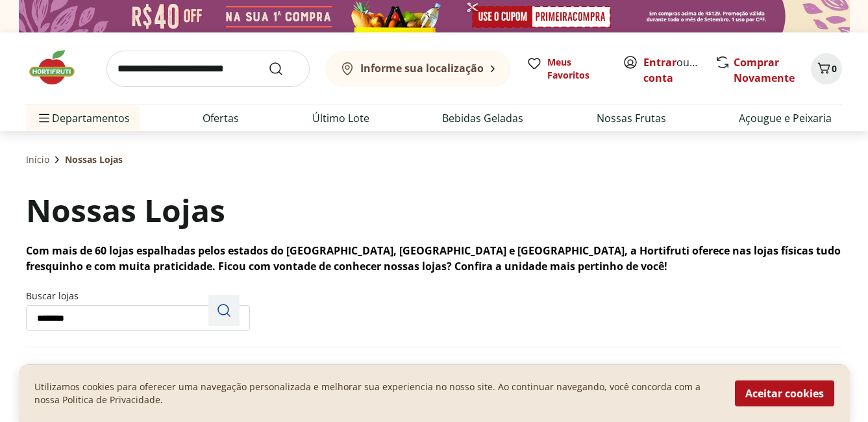  Describe the element at coordinates (38, 159) in the screenshot. I see `a: Início` at that location.